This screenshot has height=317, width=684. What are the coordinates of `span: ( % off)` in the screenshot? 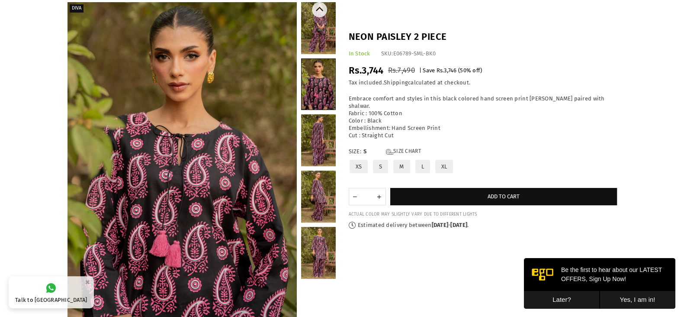 It's located at (470, 70).